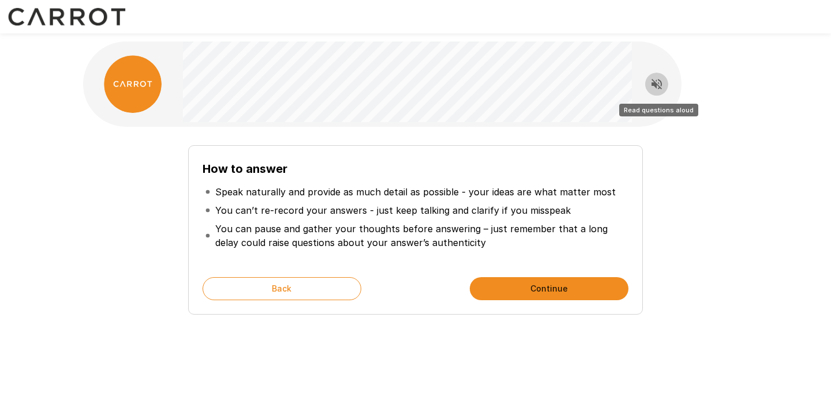 This screenshot has height=416, width=831. Describe the element at coordinates (245, 169) in the screenshot. I see `b: How to answer` at that location.